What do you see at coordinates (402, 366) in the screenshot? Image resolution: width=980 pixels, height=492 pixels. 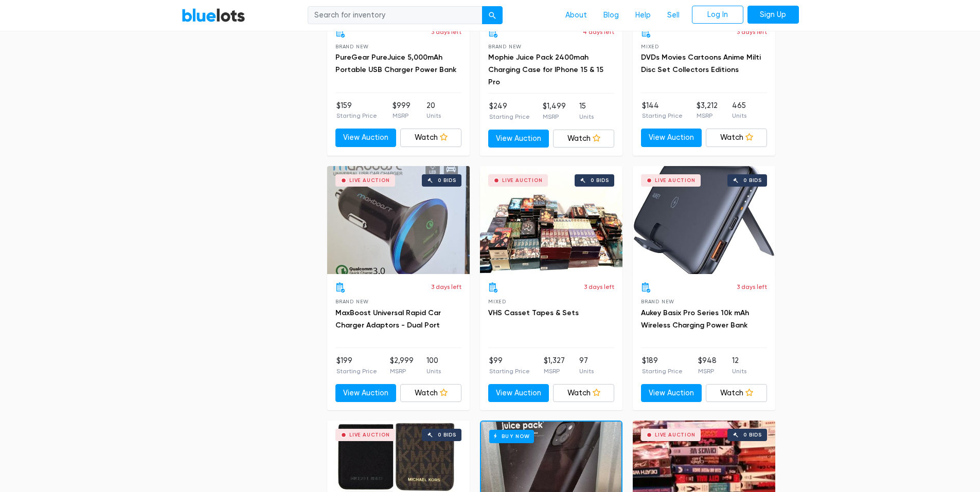 I see `li: $2,999` at bounding box center [402, 366].